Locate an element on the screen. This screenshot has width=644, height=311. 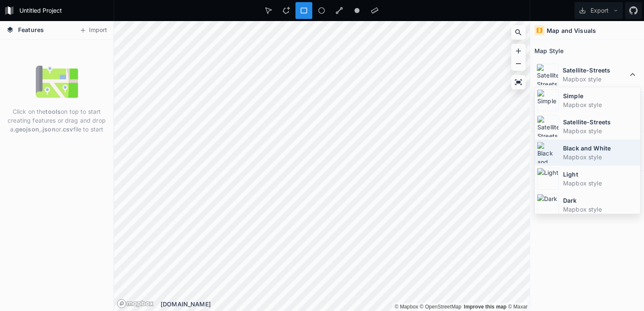
p: Click on the on top to start creating features or drag and drop a , or file to start is located at coordinates (56, 120).